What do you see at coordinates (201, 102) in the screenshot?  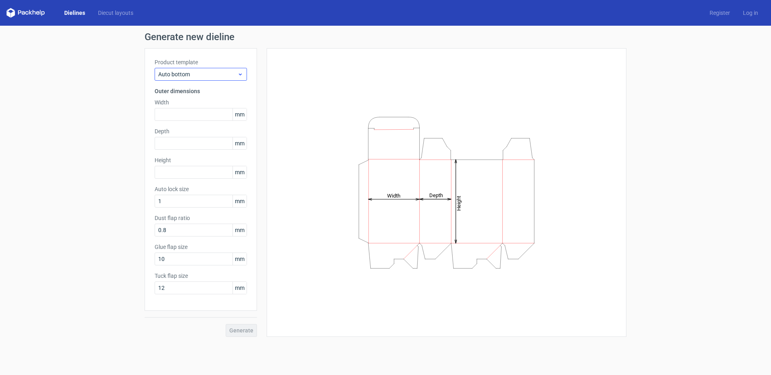 I see `label: Width` at bounding box center [201, 102].